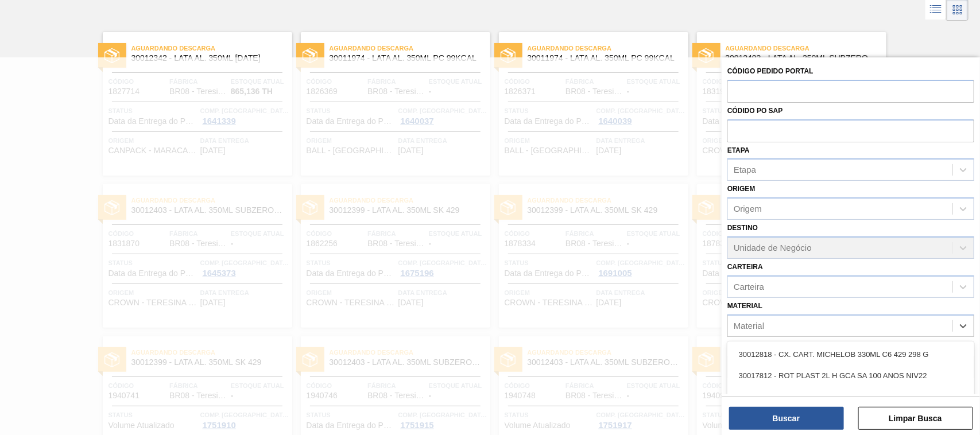 Image resolution: width=980 pixels, height=435 pixels. Describe the element at coordinates (742, 228) in the screenshot. I see `label: Destino` at that location.